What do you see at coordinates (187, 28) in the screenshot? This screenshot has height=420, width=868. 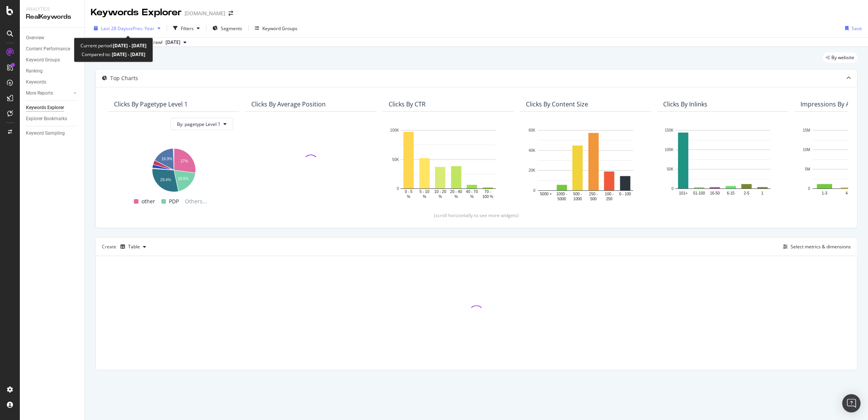 I see `div: Filters` at bounding box center [187, 28].